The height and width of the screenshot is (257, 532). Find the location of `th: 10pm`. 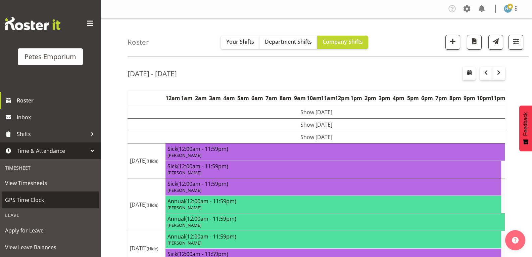

th: 10pm is located at coordinates (483, 98).